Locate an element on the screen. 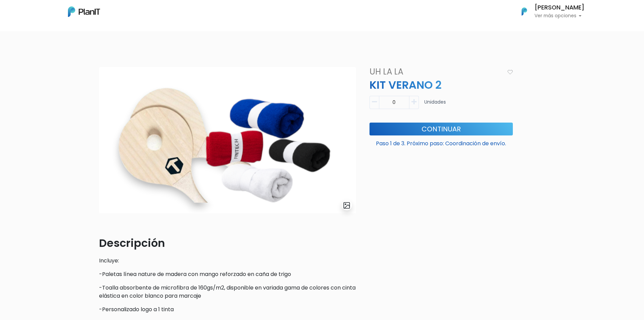 The height and width of the screenshot is (320, 644). img: gallery-light is located at coordinates (347, 205).